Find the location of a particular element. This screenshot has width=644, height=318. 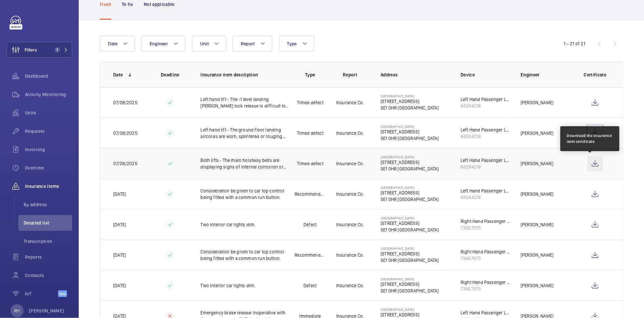

span: Engineer is located at coordinates (158, 44).